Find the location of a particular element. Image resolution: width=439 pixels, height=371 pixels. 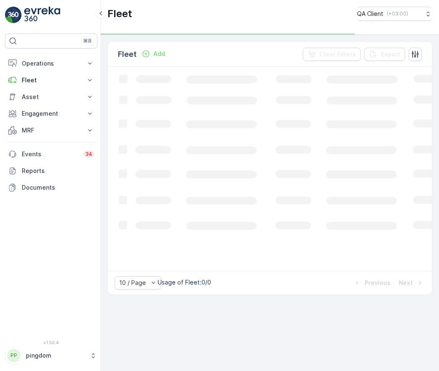

button: MRF is located at coordinates (51, 130).